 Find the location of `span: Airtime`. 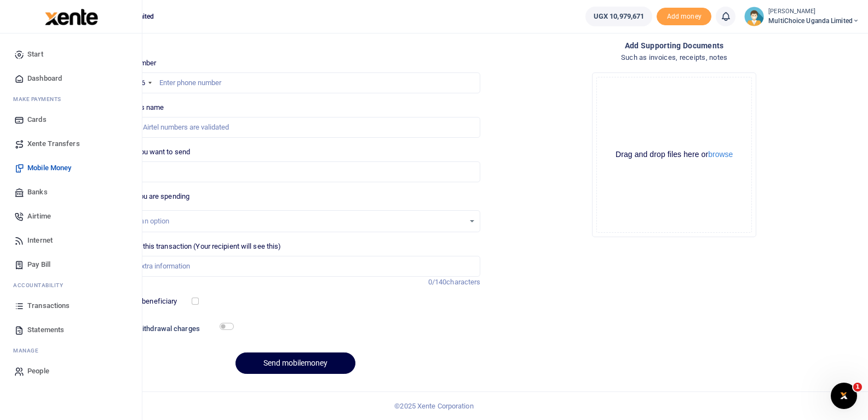

span: Airtime is located at coordinates (39, 216).